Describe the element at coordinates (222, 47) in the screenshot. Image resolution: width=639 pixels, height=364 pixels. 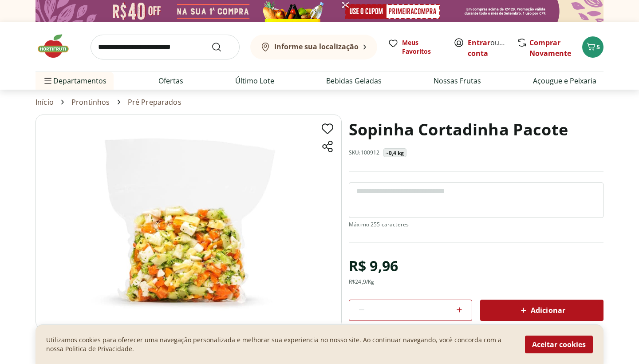
I see `button: Submit Search` at that location.